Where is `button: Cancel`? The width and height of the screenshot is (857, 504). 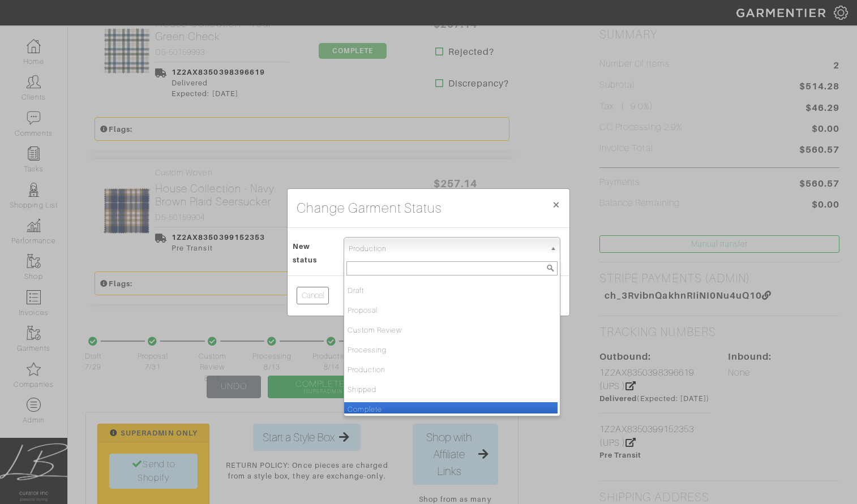 button: Cancel is located at coordinates (312, 295).